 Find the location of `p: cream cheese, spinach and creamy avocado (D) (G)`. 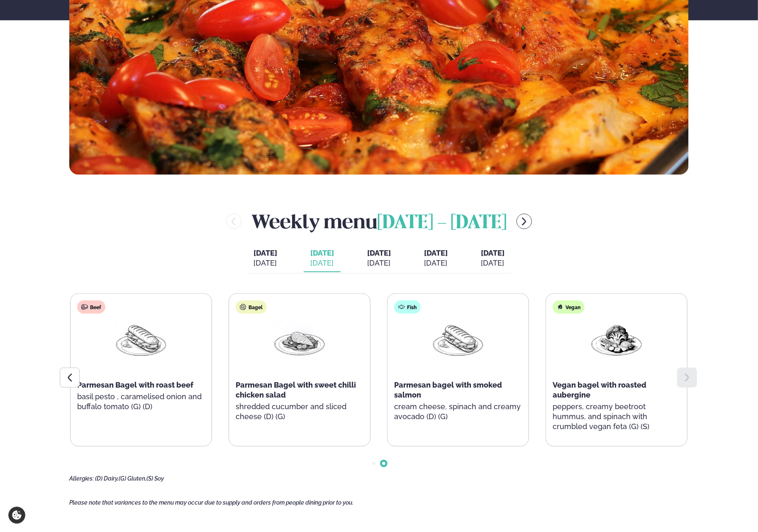

p: cream cheese, spinach and creamy avocado (D) (G) is located at coordinates (458, 412).